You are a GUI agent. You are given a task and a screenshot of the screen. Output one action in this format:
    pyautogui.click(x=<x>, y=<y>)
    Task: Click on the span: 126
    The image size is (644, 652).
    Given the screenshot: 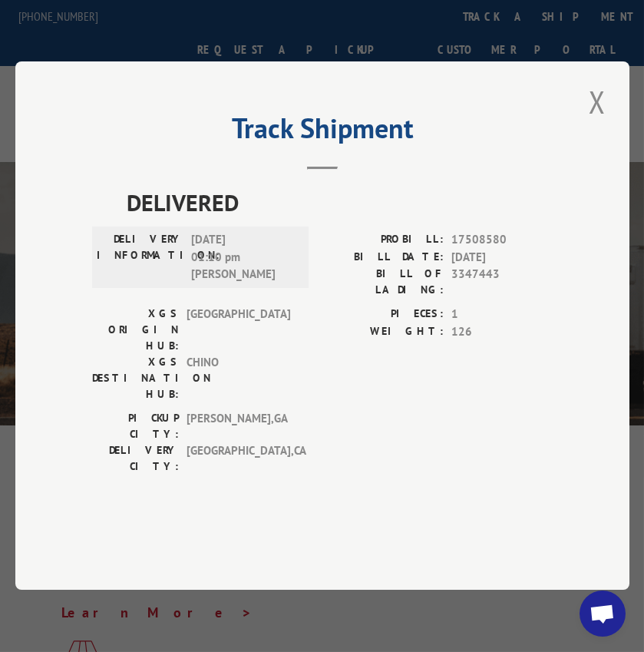 What is the action you would take?
    pyautogui.click(x=502, y=332)
    